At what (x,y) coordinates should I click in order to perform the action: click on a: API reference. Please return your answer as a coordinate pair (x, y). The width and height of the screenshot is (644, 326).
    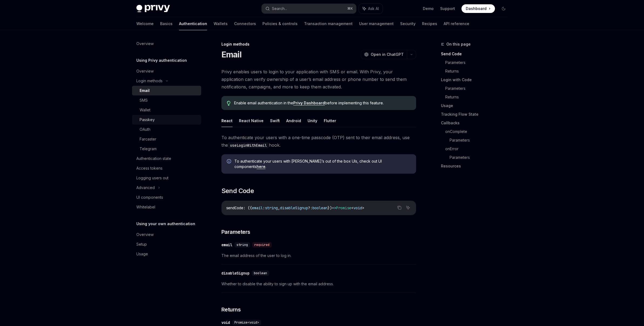
    Looking at the image, I should click on (456, 24).